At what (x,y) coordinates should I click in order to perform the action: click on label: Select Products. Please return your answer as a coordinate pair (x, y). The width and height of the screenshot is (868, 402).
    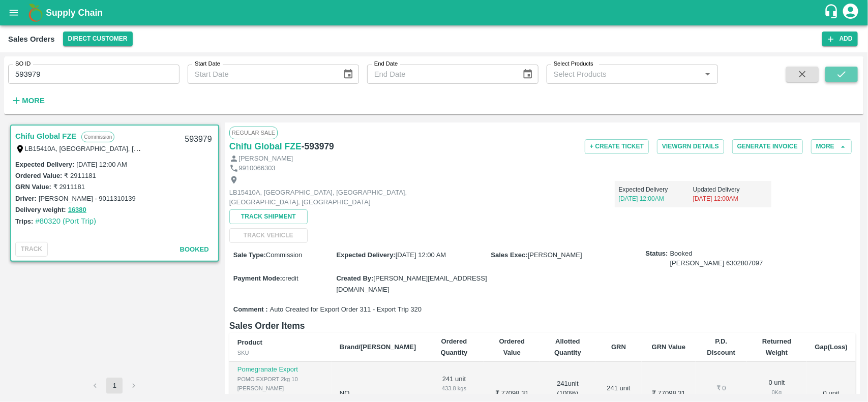
    Looking at the image, I should click on (574, 64).